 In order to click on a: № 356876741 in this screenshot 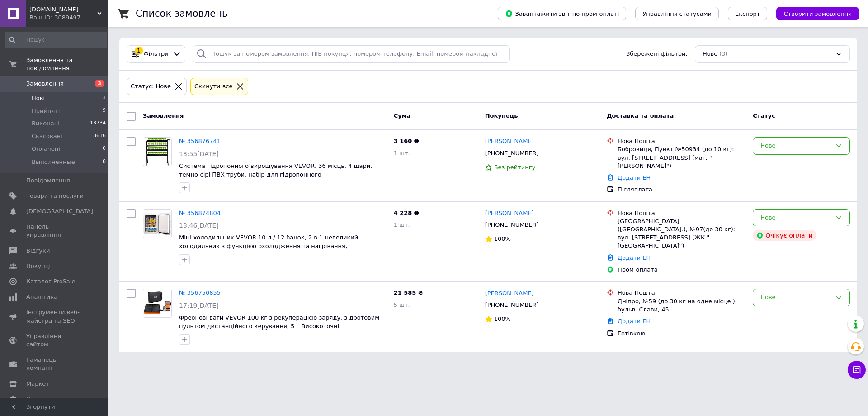, I will do `click(200, 141)`.